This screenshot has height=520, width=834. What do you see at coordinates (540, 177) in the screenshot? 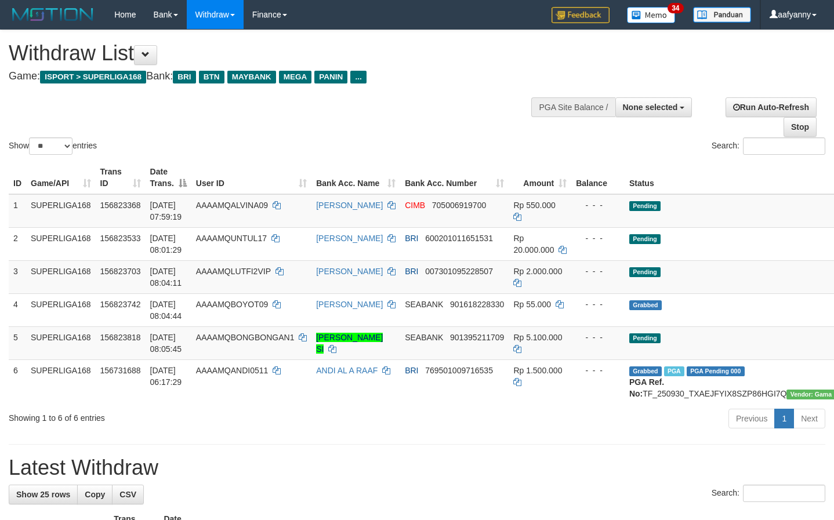
I see `th: Amount: activate to sort column ascending` at bounding box center [540, 177].